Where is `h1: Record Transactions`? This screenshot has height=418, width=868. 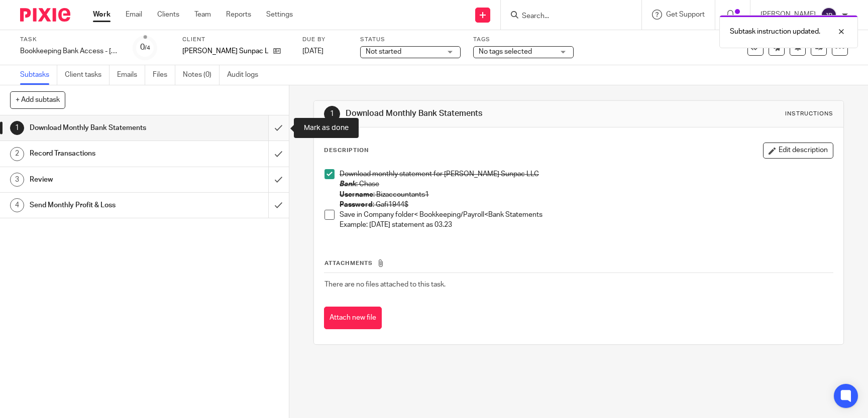 h1: Record Transactions is located at coordinates (106, 154).